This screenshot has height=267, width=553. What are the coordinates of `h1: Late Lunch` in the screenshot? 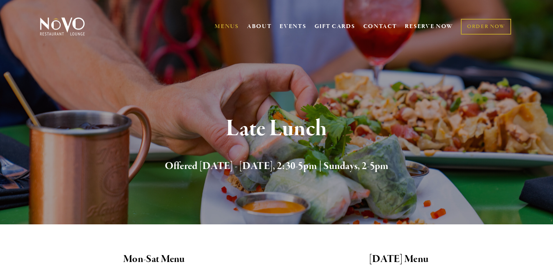 It's located at (277, 129).